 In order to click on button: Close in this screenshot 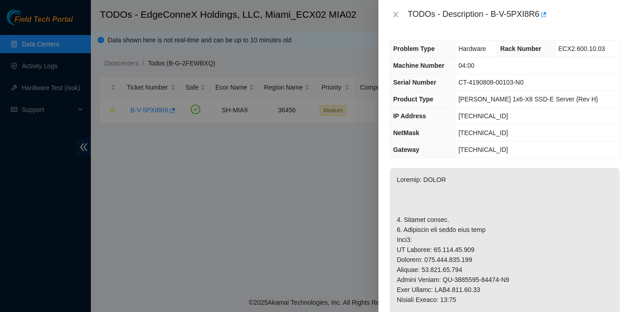, I will do `click(396, 15)`.